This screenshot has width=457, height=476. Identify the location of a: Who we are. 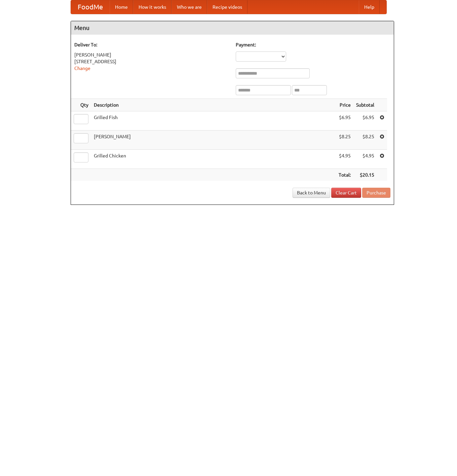
(189, 7).